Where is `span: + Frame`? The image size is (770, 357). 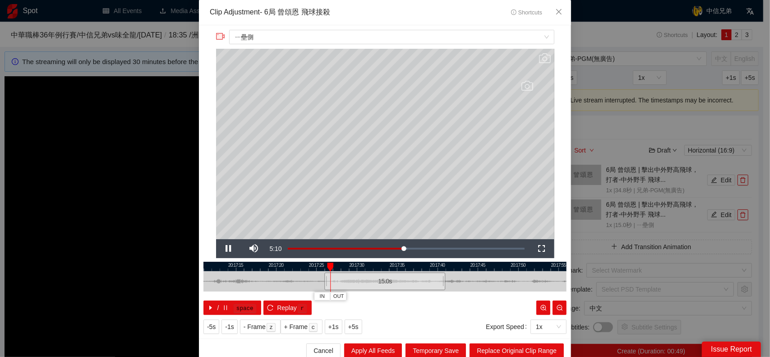 span: + Frame is located at coordinates (296, 327).